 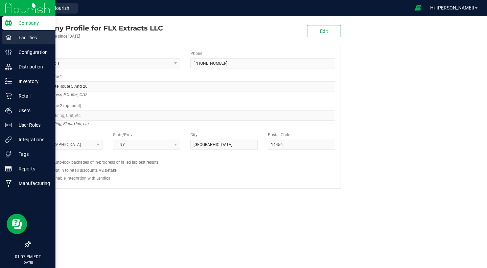 I want to click on p: Inventory, so click(x=32, y=81).